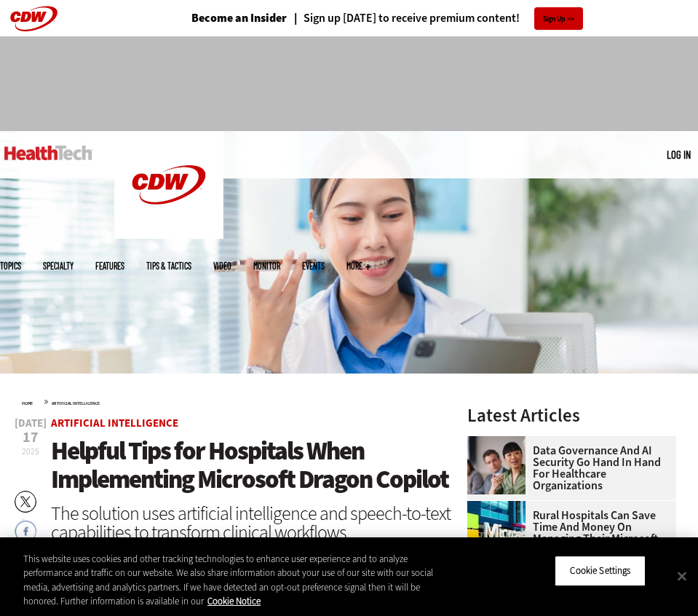 This screenshot has height=616, width=698. What do you see at coordinates (500, 442) in the screenshot?
I see `a: woman discusses data governance` at bounding box center [500, 442].